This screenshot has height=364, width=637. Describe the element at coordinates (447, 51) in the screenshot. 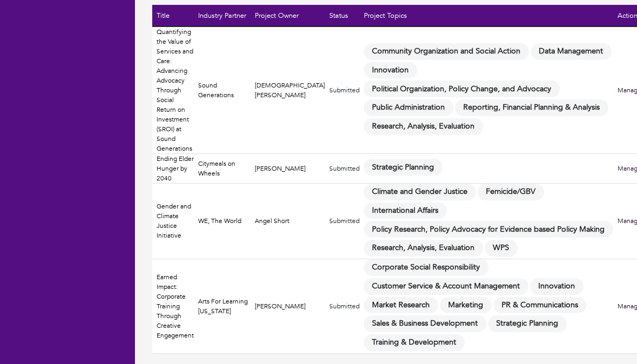

I see `span: Community Organization and Social Action` at that location.